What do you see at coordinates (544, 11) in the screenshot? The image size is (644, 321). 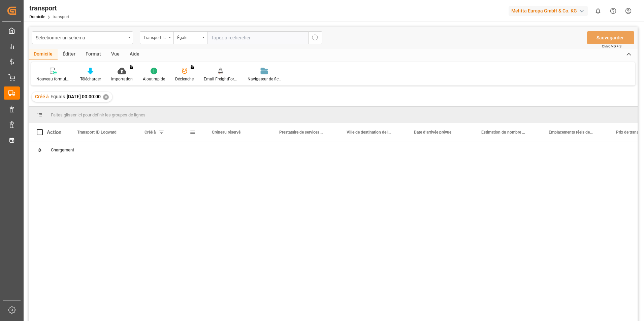 I see `font: Melitta Europa GmbH & Co. KG` at bounding box center [544, 11].